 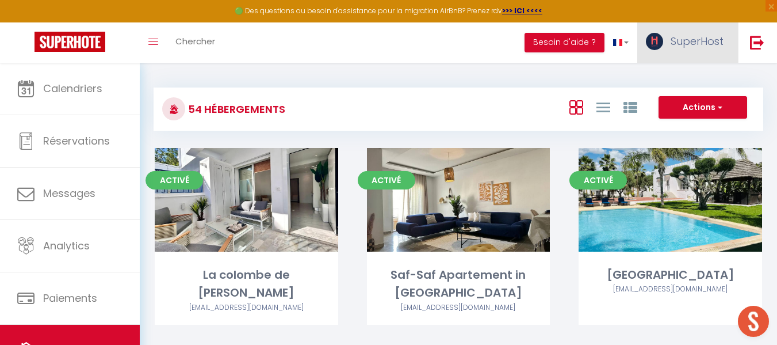 I want to click on a: ... SuperHost, so click(x=687, y=43).